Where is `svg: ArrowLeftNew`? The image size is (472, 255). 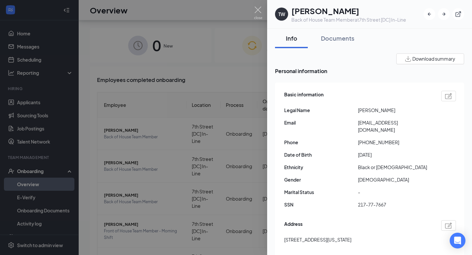
svg: ArrowLeftNew is located at coordinates (430, 14).